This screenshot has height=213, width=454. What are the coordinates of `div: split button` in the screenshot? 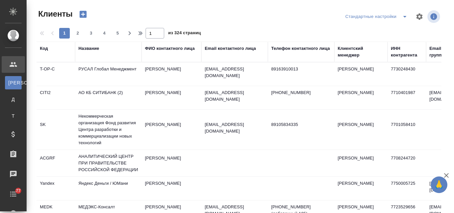 It's located at (378, 17).